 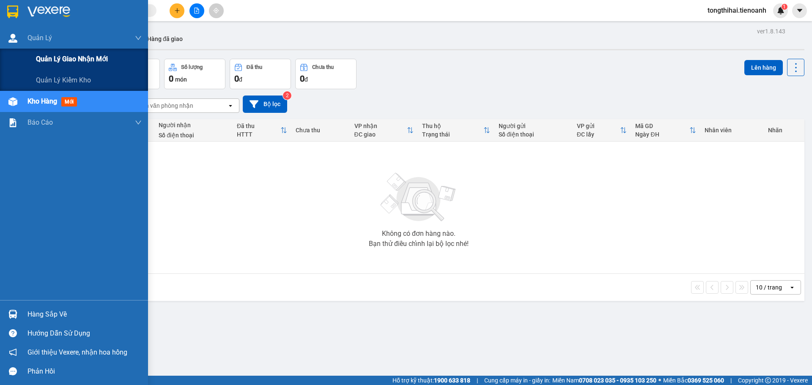 What do you see at coordinates (517, 381) in the screenshot?
I see `span: Cung cấp máy in - giấy in:` at bounding box center [517, 381].